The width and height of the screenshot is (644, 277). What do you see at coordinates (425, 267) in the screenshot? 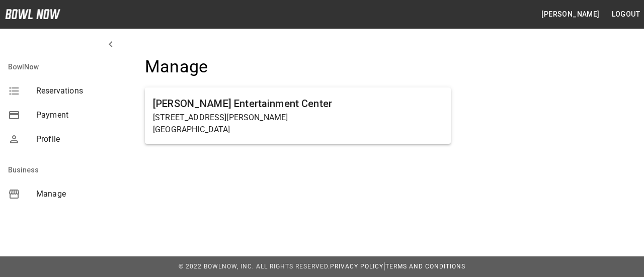
I see `a: Terms and Conditions` at bounding box center [425, 267].